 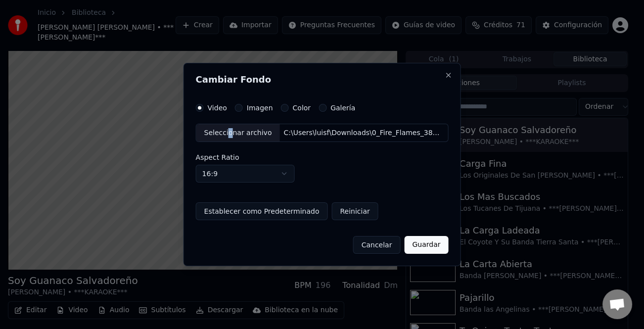 What do you see at coordinates (364, 133) in the screenshot?
I see `div: C:\Users\luisf\Downloads\0_Fire_Flames_3840x2160.mp4` at bounding box center [364, 133].